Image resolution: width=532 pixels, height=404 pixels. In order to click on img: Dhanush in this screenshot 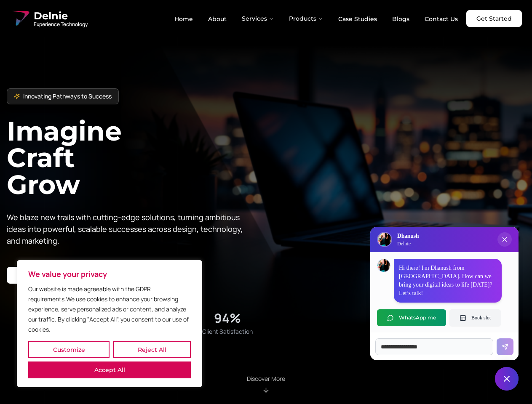, I will do `click(383, 266)`.